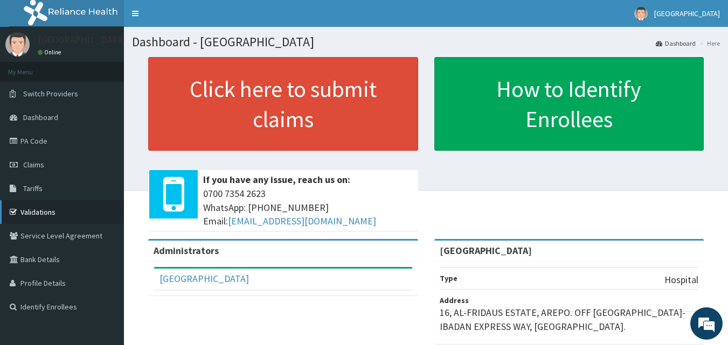  What do you see at coordinates (283, 104) in the screenshot?
I see `a: Click here to submit claims` at bounding box center [283, 104].